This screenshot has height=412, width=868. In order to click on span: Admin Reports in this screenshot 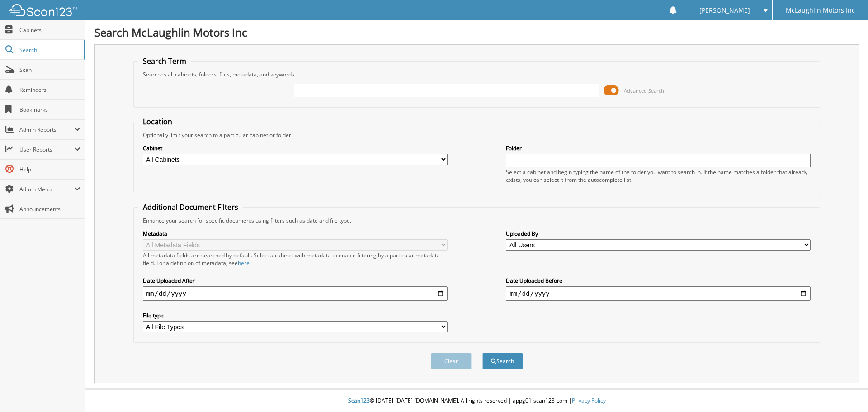, I will do `click(47, 130)`.